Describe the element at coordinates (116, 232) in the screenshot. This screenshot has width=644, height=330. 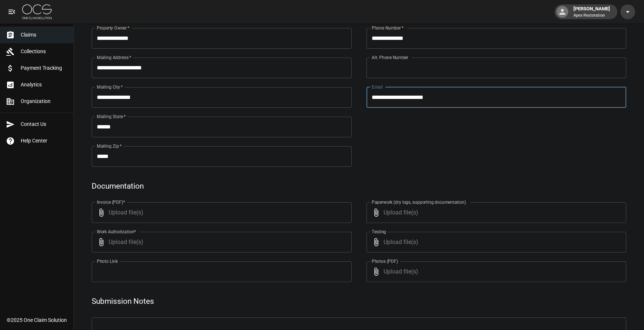
I see `label: Work Authorization*` at that location.